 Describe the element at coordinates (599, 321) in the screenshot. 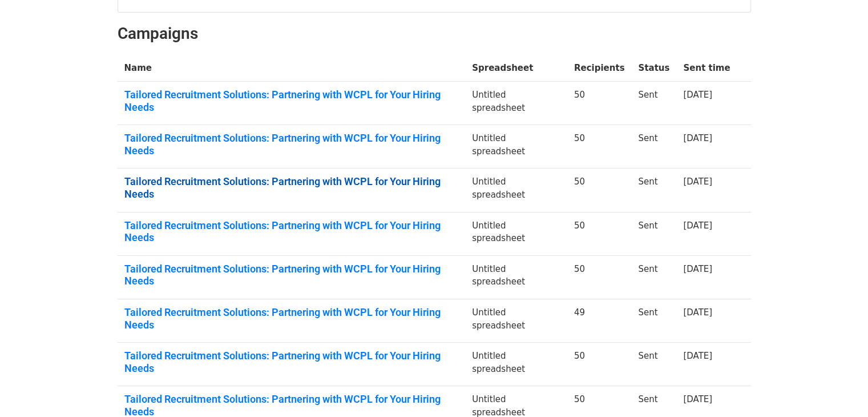

I see `td: 49` at that location.